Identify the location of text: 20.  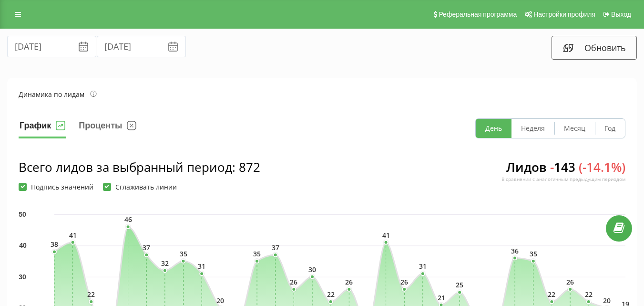
(607, 300).